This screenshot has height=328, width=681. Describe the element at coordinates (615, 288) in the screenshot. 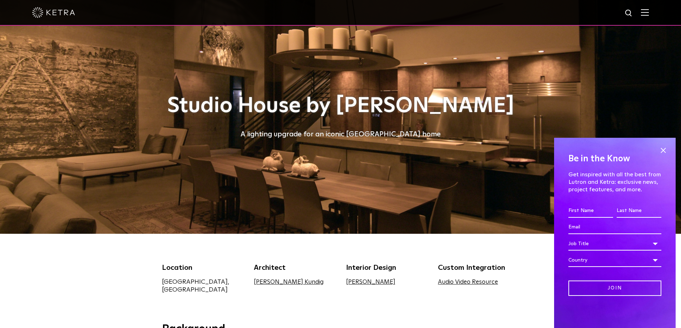

I see `input: Join` at that location.